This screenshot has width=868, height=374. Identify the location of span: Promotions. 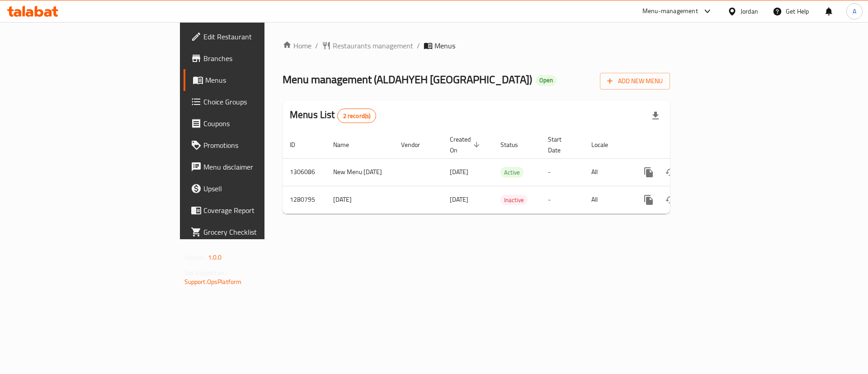
(260, 145).